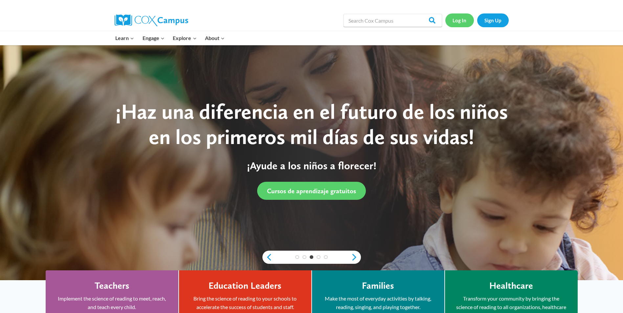 This screenshot has width=623, height=313. Describe the element at coordinates (153, 38) in the screenshot. I see `button: Child menu of Engage` at that location.